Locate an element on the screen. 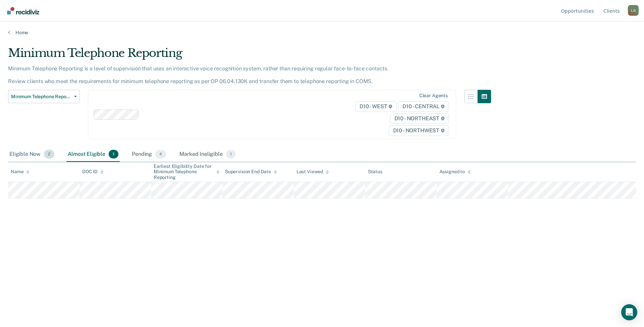  div: Assigned to is located at coordinates (455, 172).